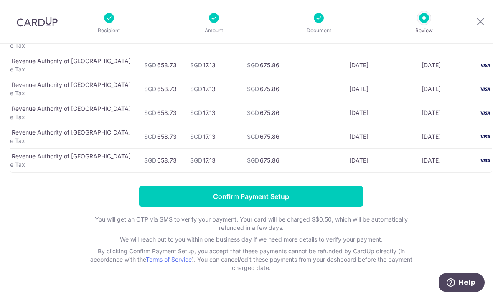 Image resolution: width=493 pixels, height=298 pixels. What do you see at coordinates (251, 196) in the screenshot?
I see `input: Confirm Payment Setup` at bounding box center [251, 196].